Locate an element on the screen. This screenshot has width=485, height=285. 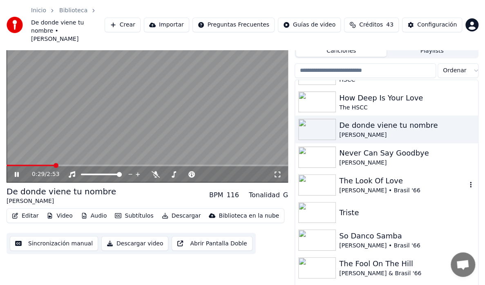
div: So Danco Samba is located at coordinates (407, 236).